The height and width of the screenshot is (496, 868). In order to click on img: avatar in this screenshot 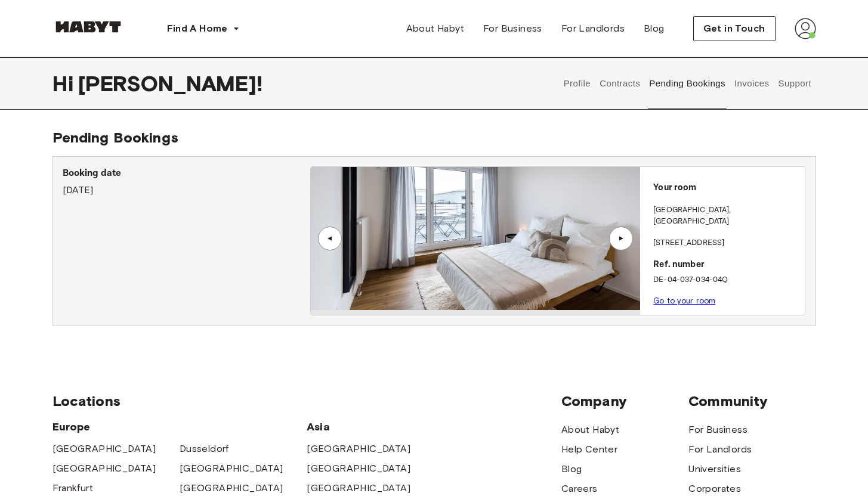, I will do `click(805, 29)`.